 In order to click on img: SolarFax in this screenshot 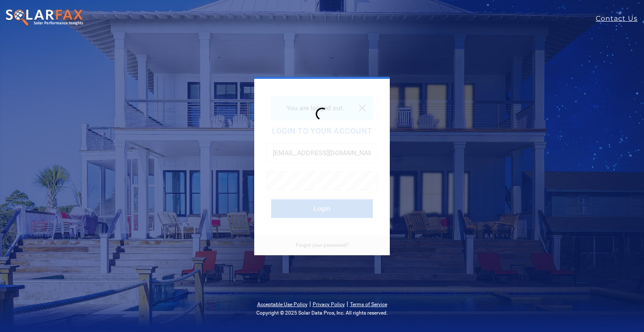, I will do `click(45, 18)`.